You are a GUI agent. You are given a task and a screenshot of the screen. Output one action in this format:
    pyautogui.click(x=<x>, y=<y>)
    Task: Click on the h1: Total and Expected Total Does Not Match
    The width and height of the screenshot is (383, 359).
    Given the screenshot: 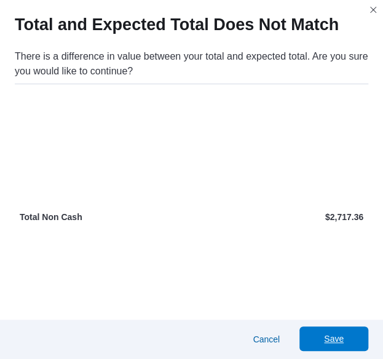 What is the action you would take?
    pyautogui.click(x=177, y=25)
    